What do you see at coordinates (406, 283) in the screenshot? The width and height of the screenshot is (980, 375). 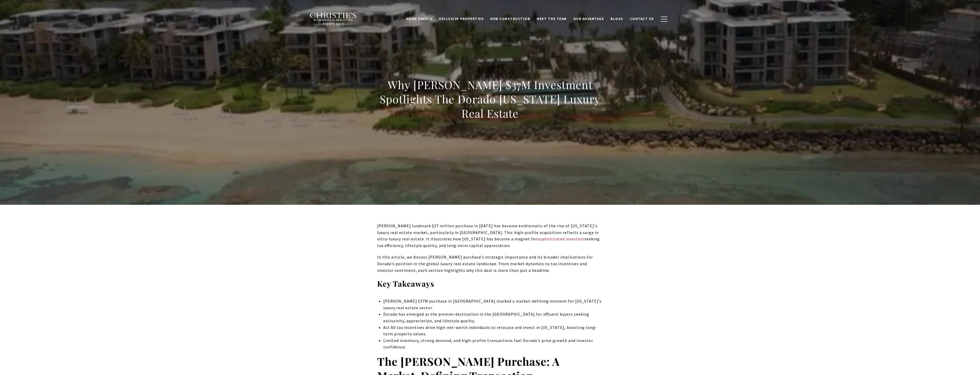 I see `strong: Key Takeaways` at bounding box center [406, 283].